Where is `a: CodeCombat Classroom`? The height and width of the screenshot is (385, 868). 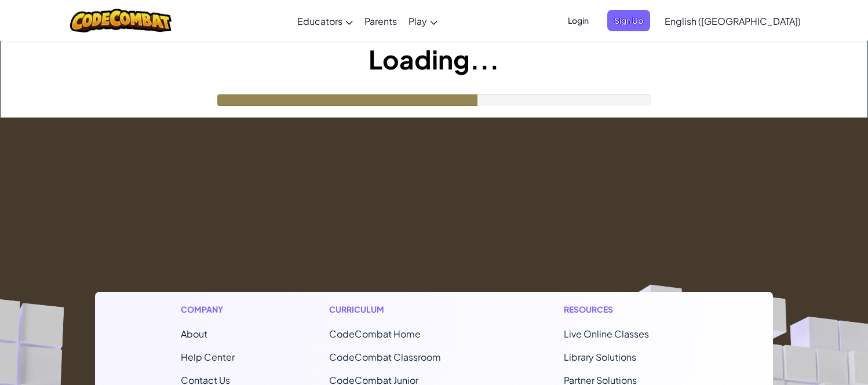 a: CodeCombat Classroom is located at coordinates (385, 357).